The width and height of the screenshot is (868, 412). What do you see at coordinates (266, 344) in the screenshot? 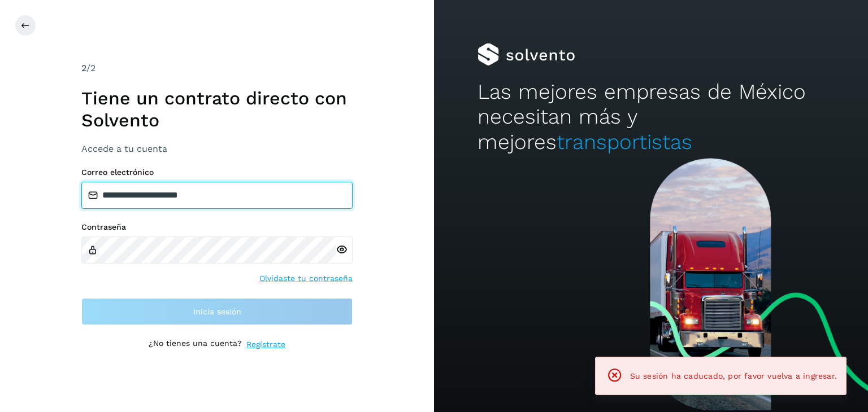
I see `a: Regístrate` at bounding box center [266, 344].